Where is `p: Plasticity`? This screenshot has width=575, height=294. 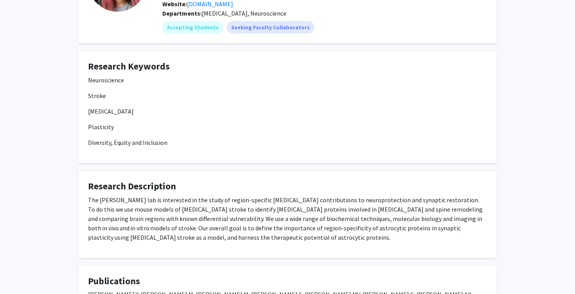 p: Plasticity is located at coordinates (287, 127).